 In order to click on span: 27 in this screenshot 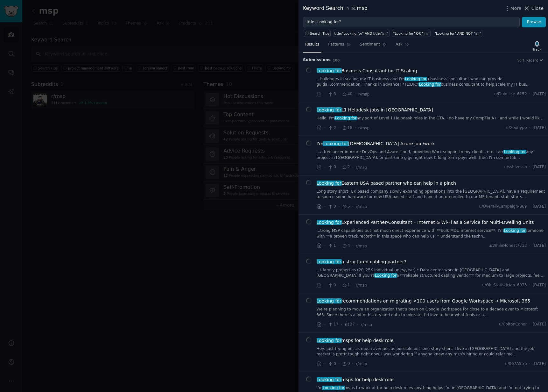, I will do `click(350, 324)`.